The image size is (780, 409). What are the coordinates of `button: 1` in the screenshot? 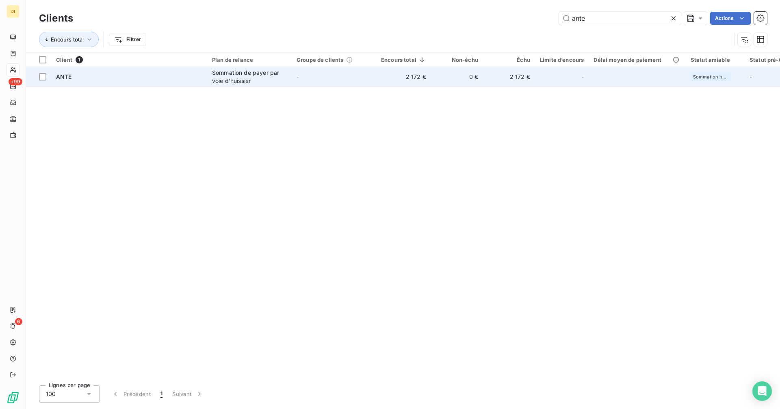 It's located at (161, 394).